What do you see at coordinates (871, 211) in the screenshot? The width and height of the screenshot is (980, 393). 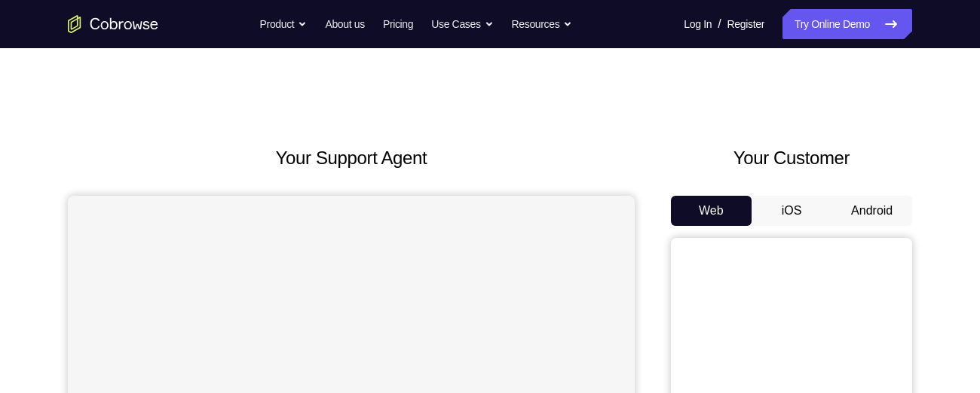 I see `button: Android` at bounding box center [871, 211].